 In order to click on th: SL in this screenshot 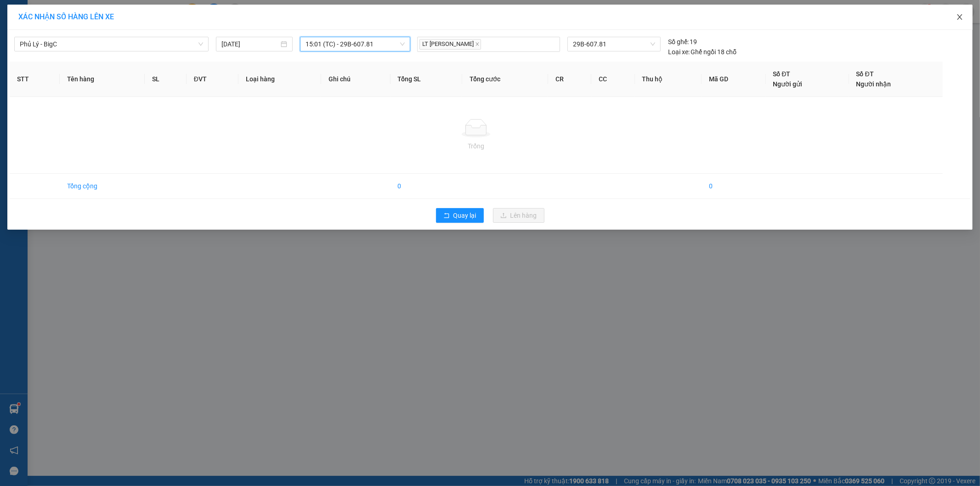, I will do `click(166, 79)`.